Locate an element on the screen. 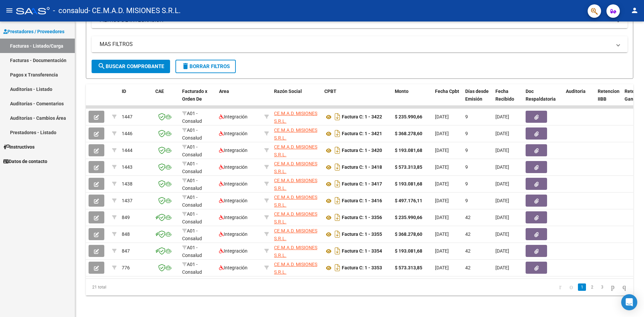  strong: Factura C: 1 - 3354 is located at coordinates (362, 251).